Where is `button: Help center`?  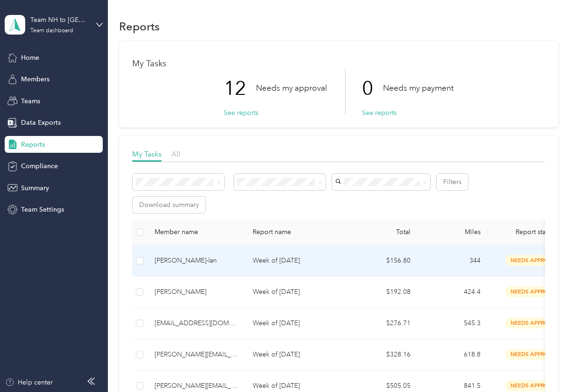 button: Help center is located at coordinates (29, 382).